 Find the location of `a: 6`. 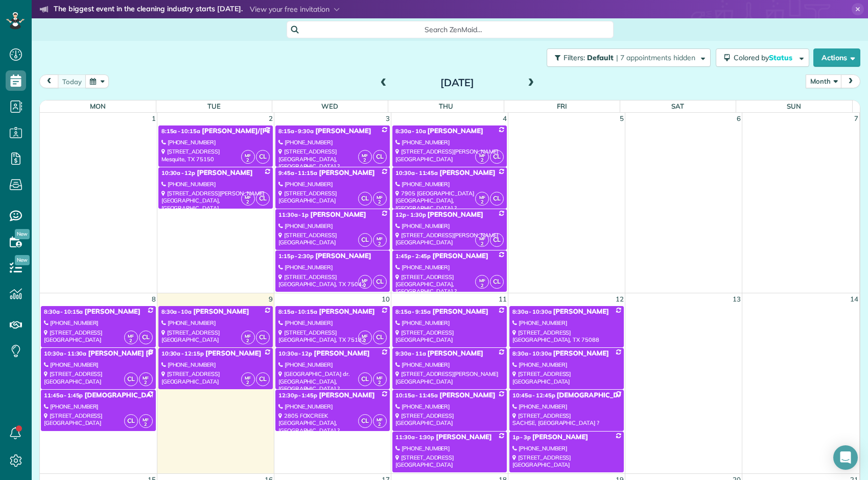

a: 6 is located at coordinates (739, 119).